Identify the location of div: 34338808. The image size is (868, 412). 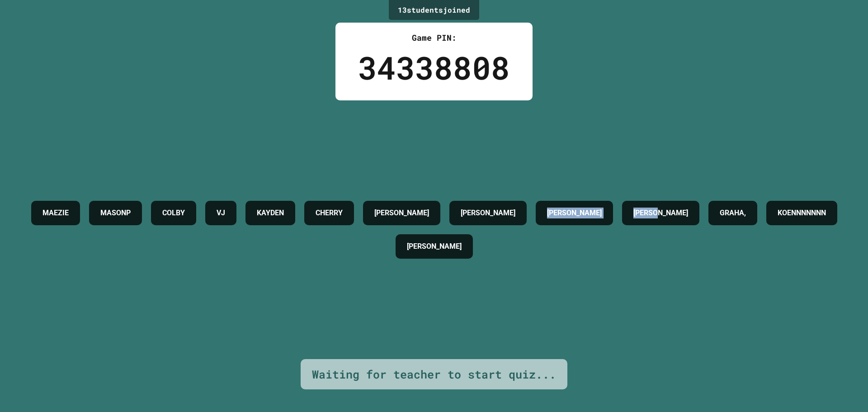
(434, 67).